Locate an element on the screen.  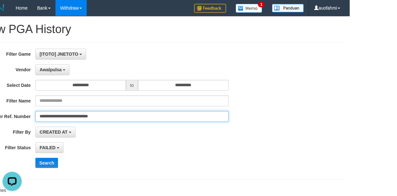
button: Open LiveChat chat widget is located at coordinates (12, 12).